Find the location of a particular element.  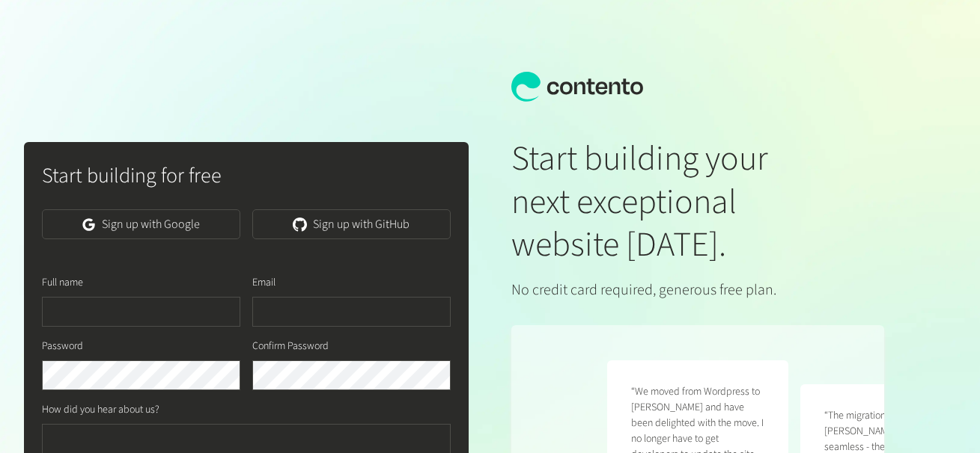

a: Sign up with GitHub is located at coordinates (351, 224).